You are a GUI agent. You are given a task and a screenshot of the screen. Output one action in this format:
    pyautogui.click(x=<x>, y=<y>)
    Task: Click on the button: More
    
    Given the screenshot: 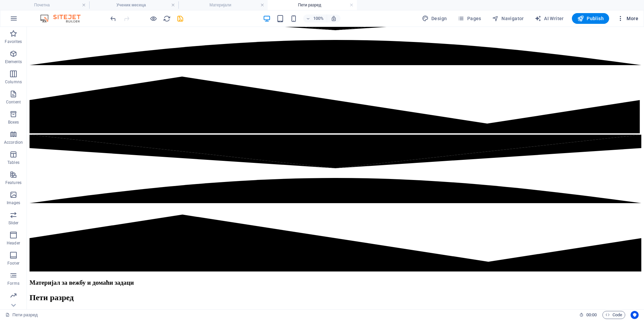 What is the action you would take?
    pyautogui.click(x=628, y=18)
    